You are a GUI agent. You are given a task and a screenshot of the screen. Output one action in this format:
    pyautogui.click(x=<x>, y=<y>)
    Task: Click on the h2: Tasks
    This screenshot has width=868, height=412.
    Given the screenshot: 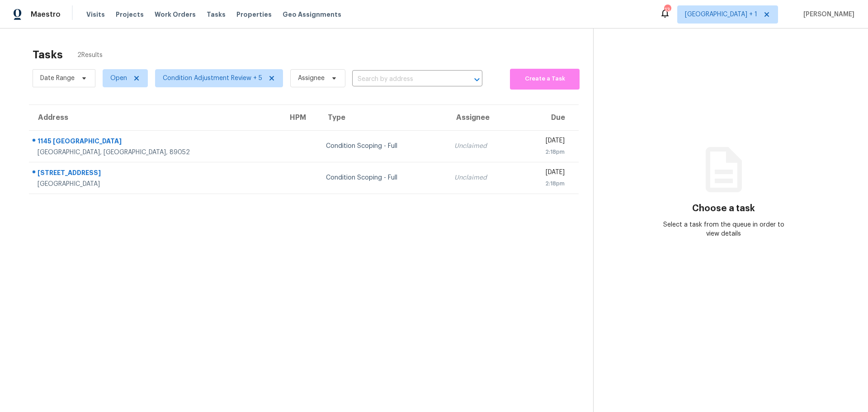 What is the action you would take?
    pyautogui.click(x=48, y=54)
    